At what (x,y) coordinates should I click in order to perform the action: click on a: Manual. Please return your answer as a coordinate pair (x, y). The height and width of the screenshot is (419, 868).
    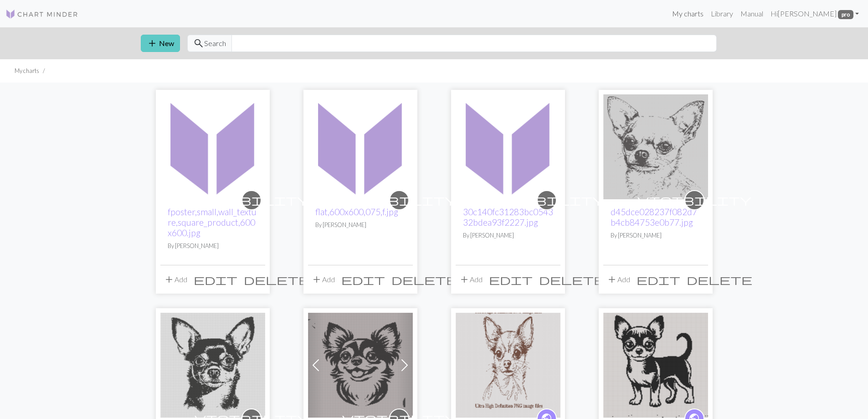
    Looking at the image, I should click on (752, 14).